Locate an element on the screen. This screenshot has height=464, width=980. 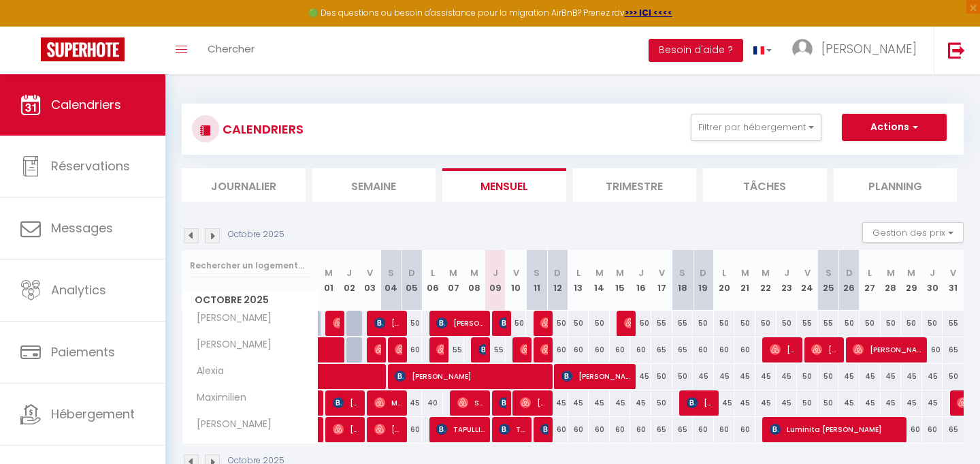
span: TAPULLIMA Karina is located at coordinates (512, 429).